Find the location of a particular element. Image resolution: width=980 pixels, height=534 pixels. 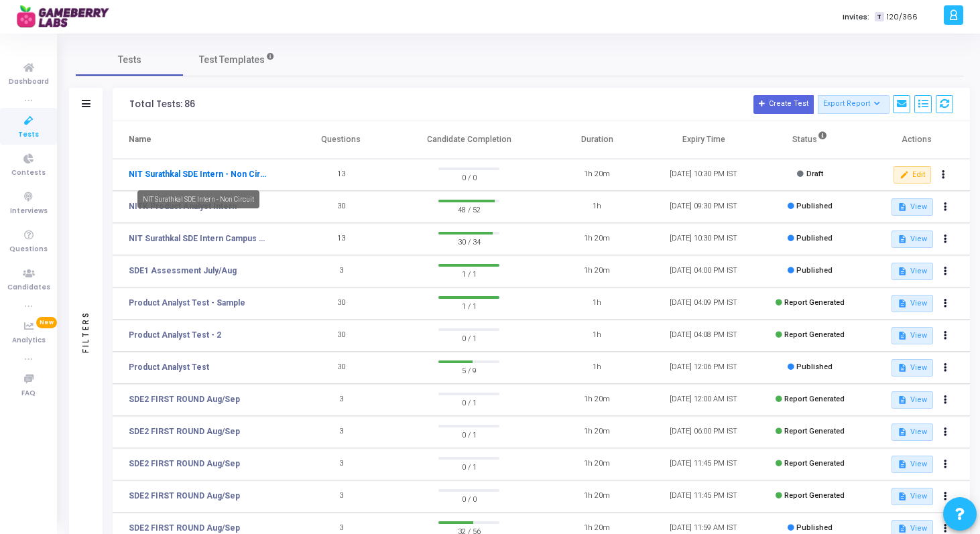

a: Product Analyst Test - 2 is located at coordinates (175, 335).